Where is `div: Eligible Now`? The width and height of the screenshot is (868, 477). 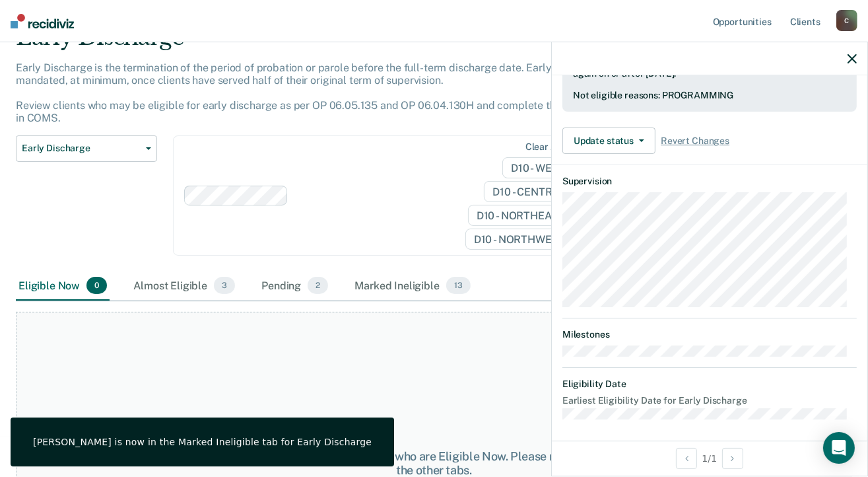 div: Eligible Now is located at coordinates (62, 286).